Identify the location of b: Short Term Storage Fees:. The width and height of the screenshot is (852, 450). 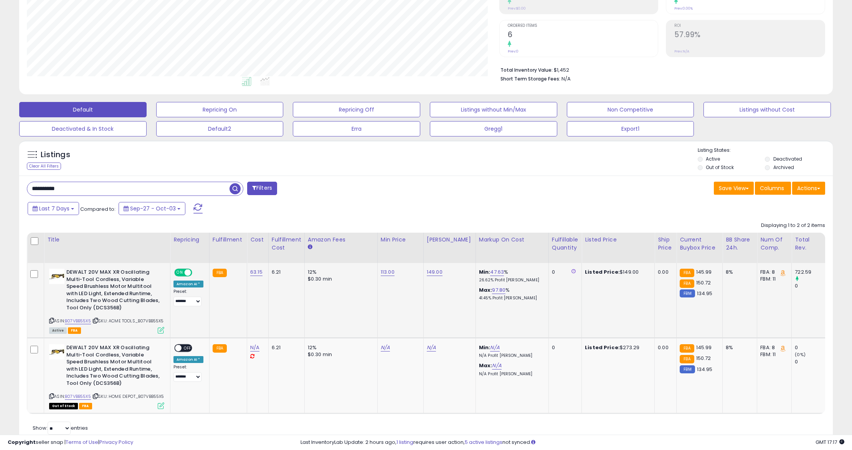
(530, 79).